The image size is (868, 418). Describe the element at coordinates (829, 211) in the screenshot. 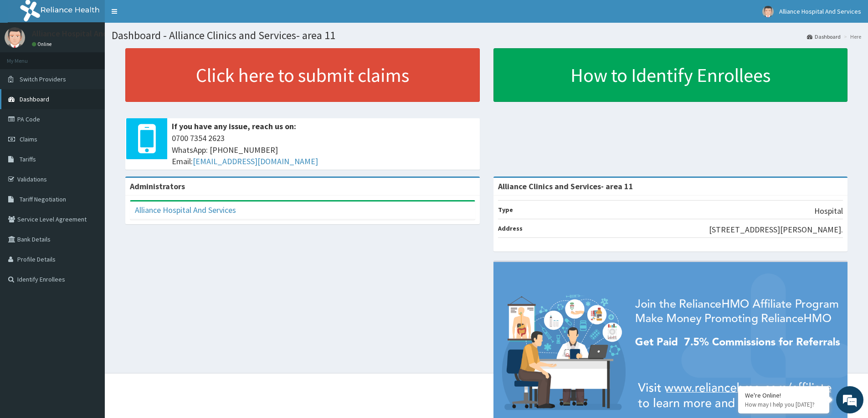

I see `p: Hospital` at that location.